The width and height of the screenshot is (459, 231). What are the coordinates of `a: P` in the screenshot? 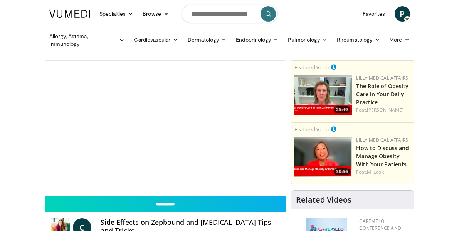 It's located at (402, 14).